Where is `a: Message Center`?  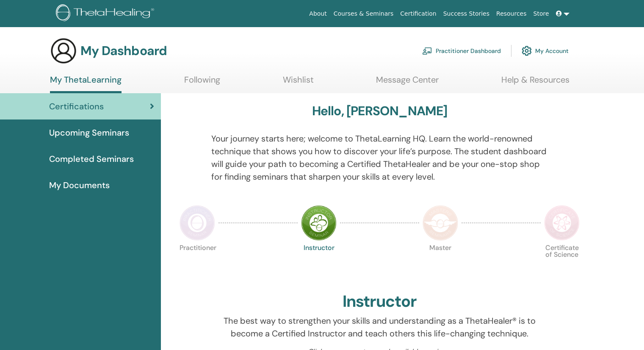 a: Message Center is located at coordinates (407, 83).